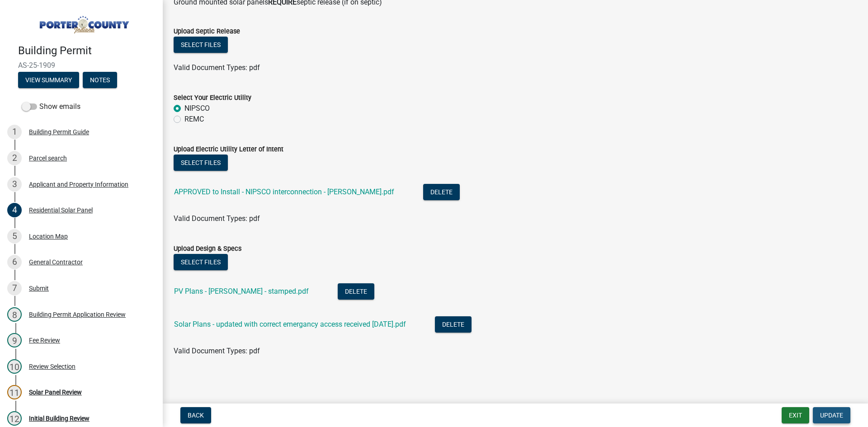 Image resolution: width=868 pixels, height=427 pixels. I want to click on img: Porter County, Indiana, so click(83, 22).